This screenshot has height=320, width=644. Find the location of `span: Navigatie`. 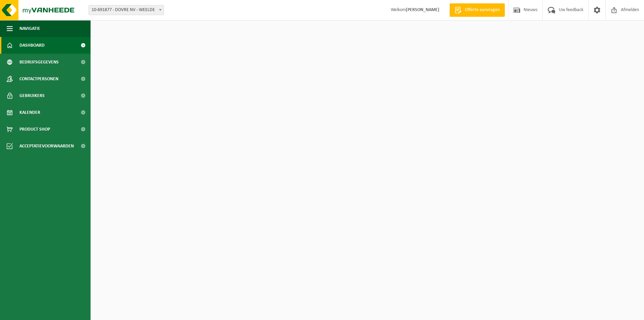

span: Navigatie is located at coordinates (30, 29).